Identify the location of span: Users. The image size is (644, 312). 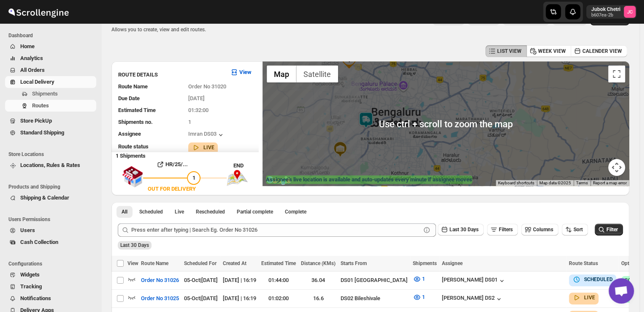
(28, 230).